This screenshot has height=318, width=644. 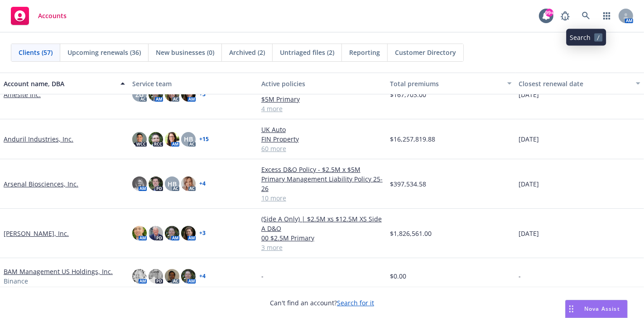 I want to click on span: $167,703.00, so click(x=408, y=94).